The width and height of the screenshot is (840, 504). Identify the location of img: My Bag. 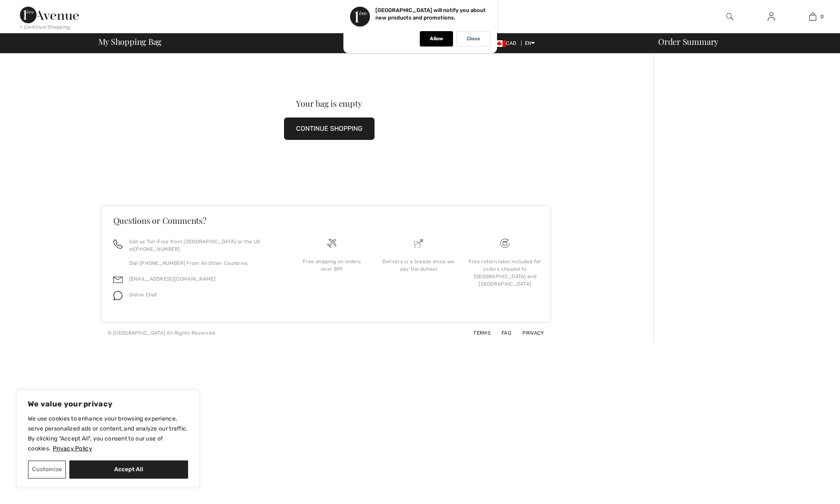
(813, 17).